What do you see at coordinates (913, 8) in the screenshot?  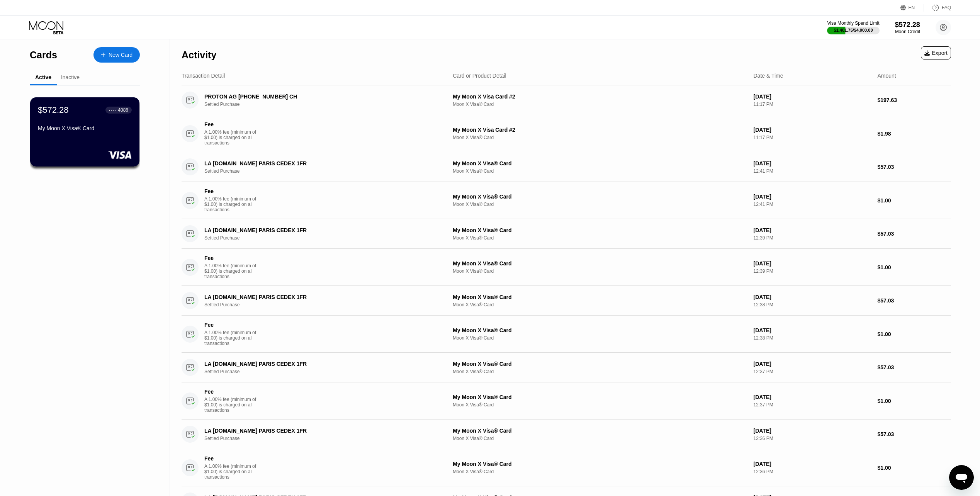 I see `div: EN` at bounding box center [913, 8].